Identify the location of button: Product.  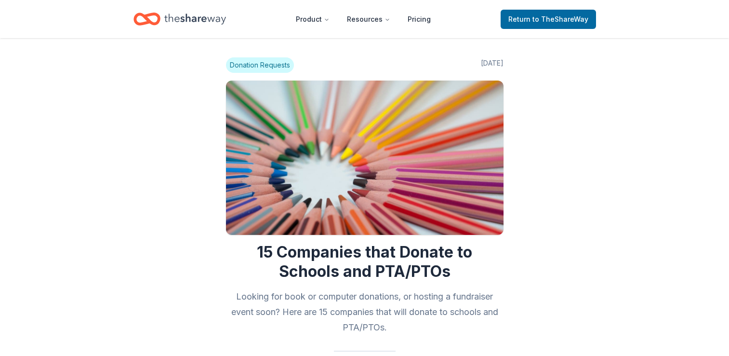
(313, 19).